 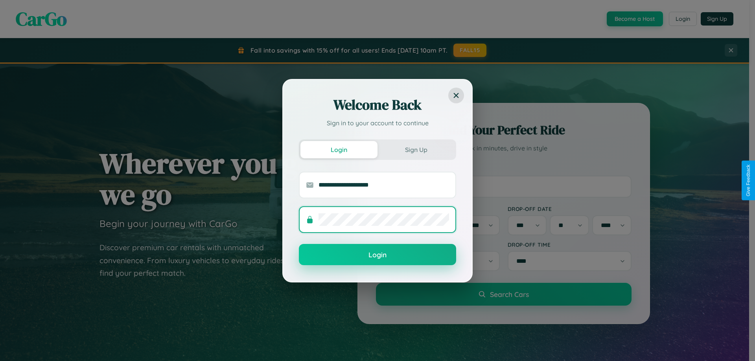 I want to click on p: Sign in to your account to continue, so click(x=378, y=123).